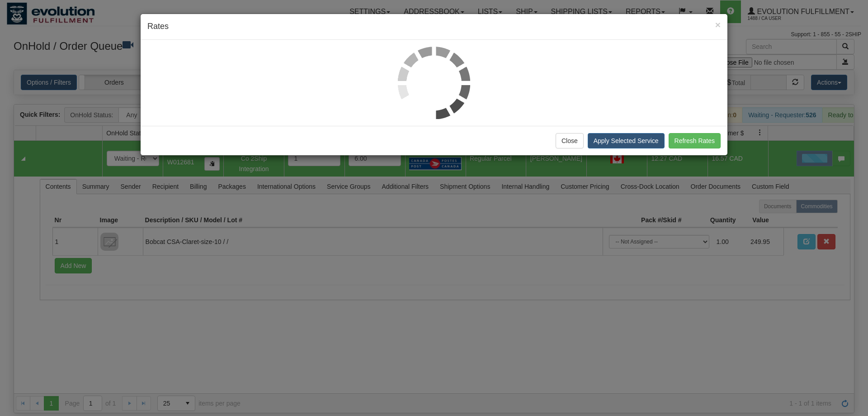  What do you see at coordinates (434, 83) in the screenshot?
I see `img: loader.gif` at bounding box center [434, 83].